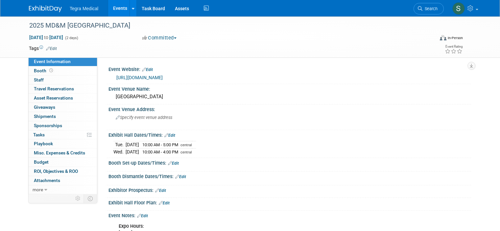 The image size is (500, 231). I want to click on span: Giveaways, so click(44, 107).